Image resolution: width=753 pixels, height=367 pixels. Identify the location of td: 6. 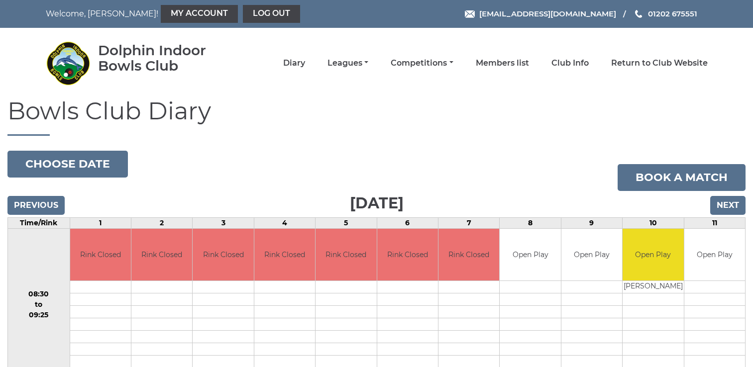
(407, 223).